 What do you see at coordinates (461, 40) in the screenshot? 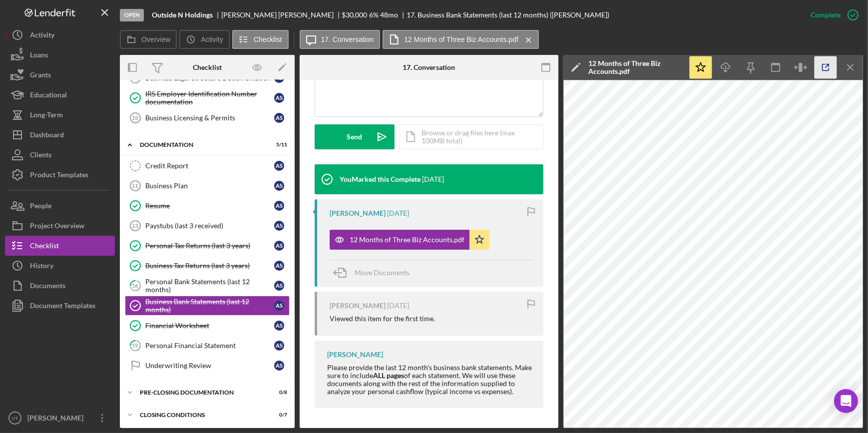
I see `label: 12 Months of Three Biz Accounts.pdf` at bounding box center [461, 40].